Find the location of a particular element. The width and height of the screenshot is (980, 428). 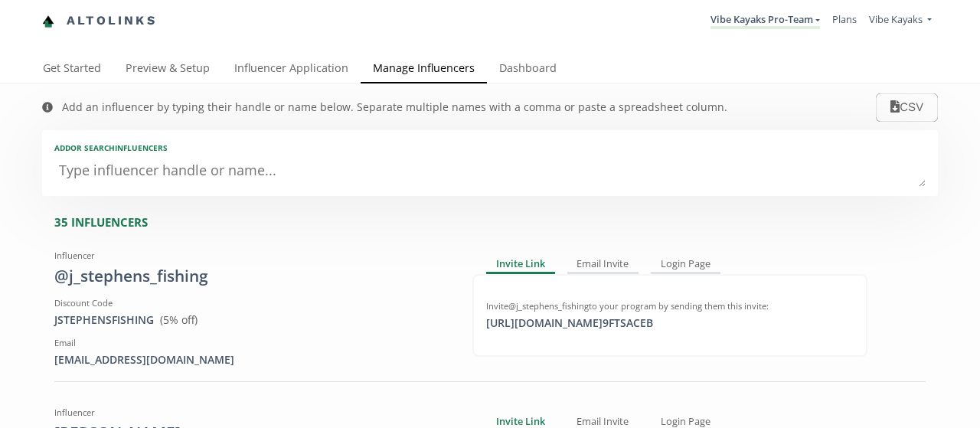

div: Email is located at coordinates (252, 344).